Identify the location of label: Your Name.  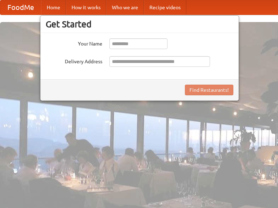
(74, 43).